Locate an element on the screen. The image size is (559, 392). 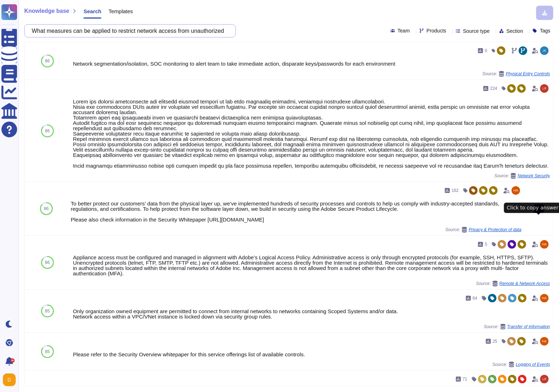
span: 5 is located at coordinates (486, 245).